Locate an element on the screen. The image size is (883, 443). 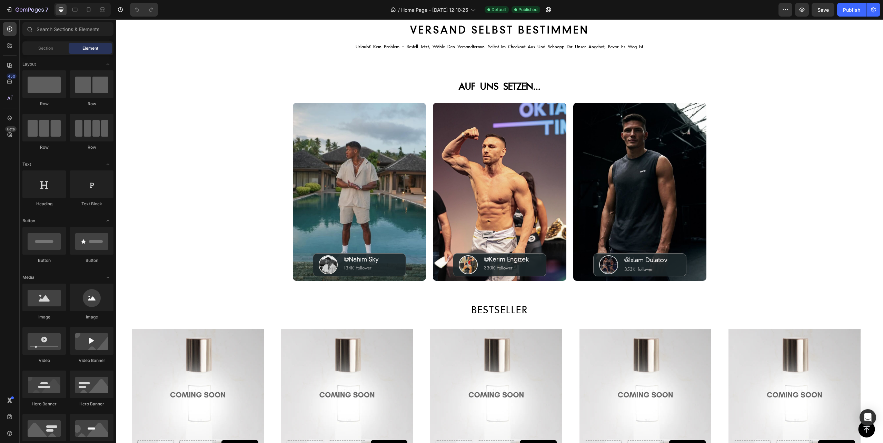
span: Layout is located at coordinates (29, 64).